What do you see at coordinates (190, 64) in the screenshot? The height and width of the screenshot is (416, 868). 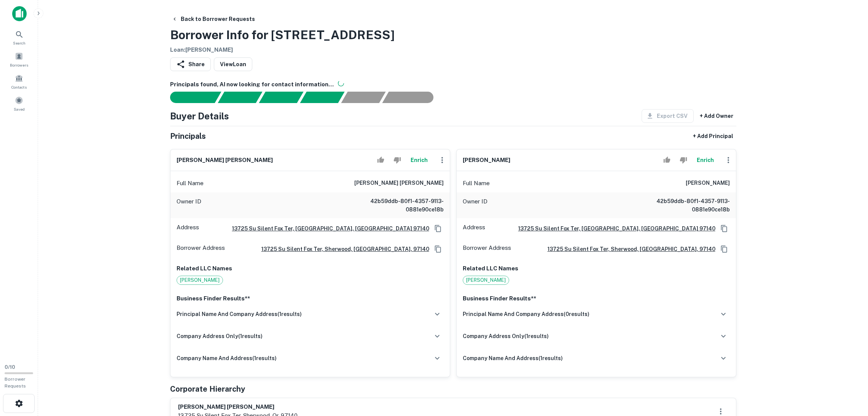 I see `button: Share` at bounding box center [190, 64].